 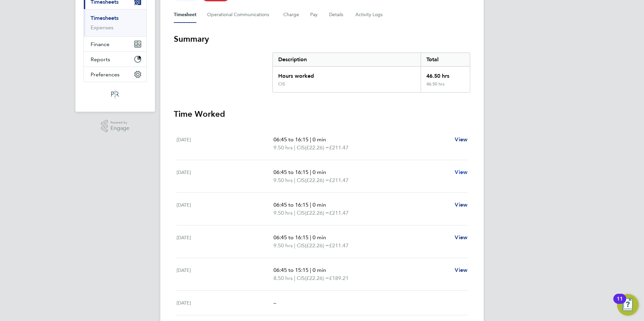 What do you see at coordinates (337, 15) in the screenshot?
I see `button: Details` at bounding box center [337, 15].